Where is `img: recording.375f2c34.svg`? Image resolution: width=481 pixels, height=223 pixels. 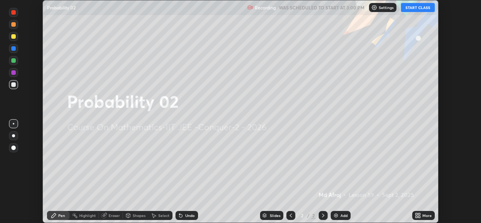 img: recording.375f2c34.svg is located at coordinates (250, 8).